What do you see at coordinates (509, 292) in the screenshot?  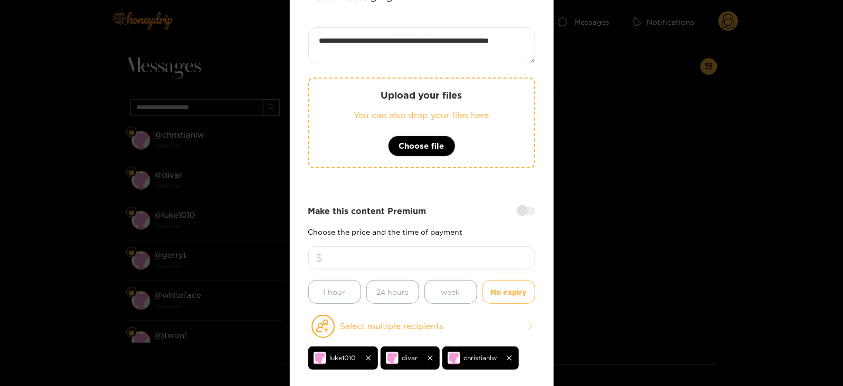 I see `button: No expiry` at bounding box center [509, 292].